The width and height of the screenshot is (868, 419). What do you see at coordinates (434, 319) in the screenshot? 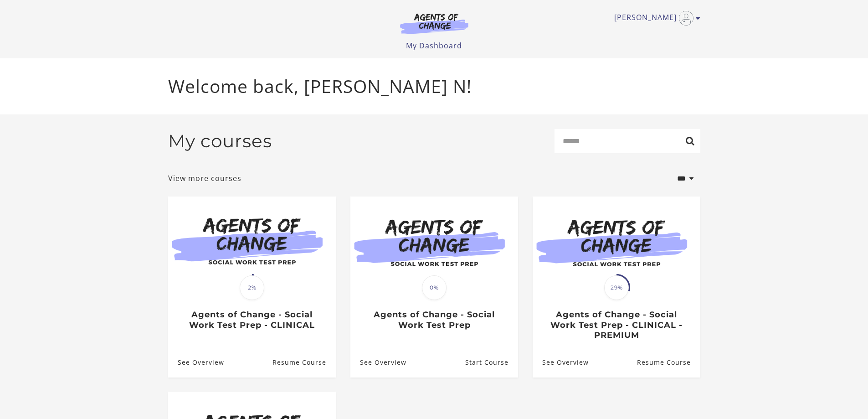
I see `h3: Agents of Change - Social Work Test Prep` at bounding box center [434, 319].